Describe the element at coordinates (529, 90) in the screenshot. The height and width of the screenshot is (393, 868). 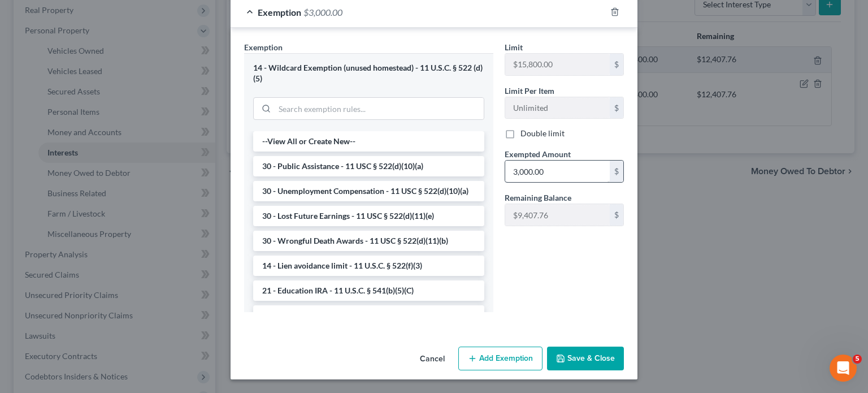
I see `label: Limit Per Item` at that location.